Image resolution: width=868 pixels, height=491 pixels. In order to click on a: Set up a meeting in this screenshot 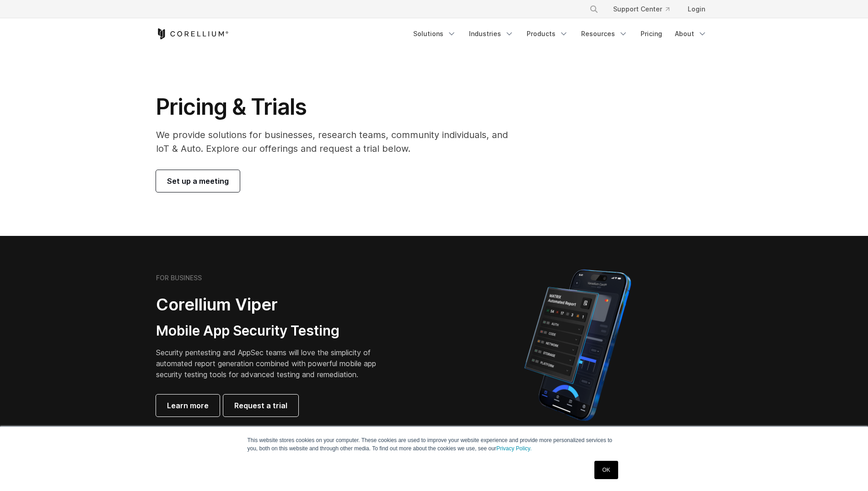, I will do `click(198, 181)`.